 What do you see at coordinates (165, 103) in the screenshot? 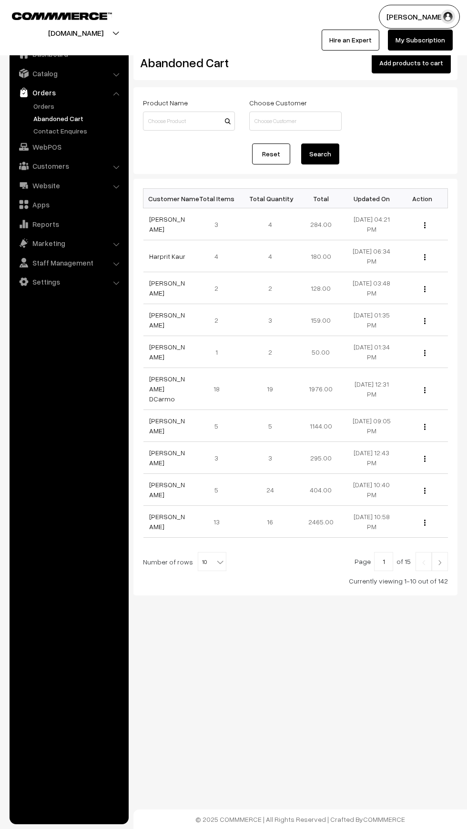
I see `label: Product Name` at bounding box center [165, 103].